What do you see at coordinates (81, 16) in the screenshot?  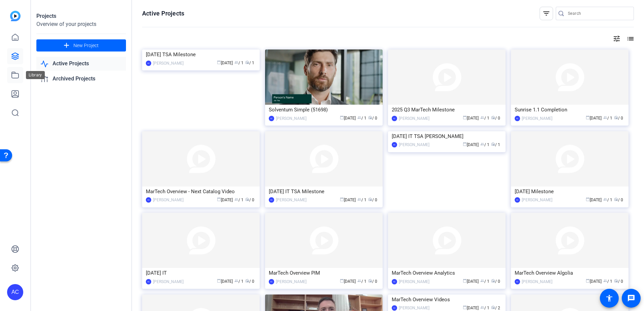 I see `div: Projects` at bounding box center [81, 16].